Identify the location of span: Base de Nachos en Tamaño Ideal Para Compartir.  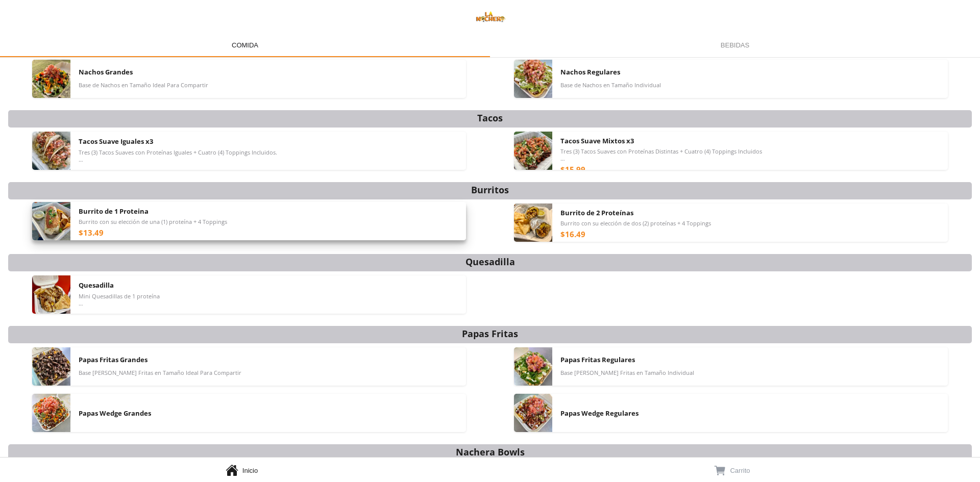
(144, 86).